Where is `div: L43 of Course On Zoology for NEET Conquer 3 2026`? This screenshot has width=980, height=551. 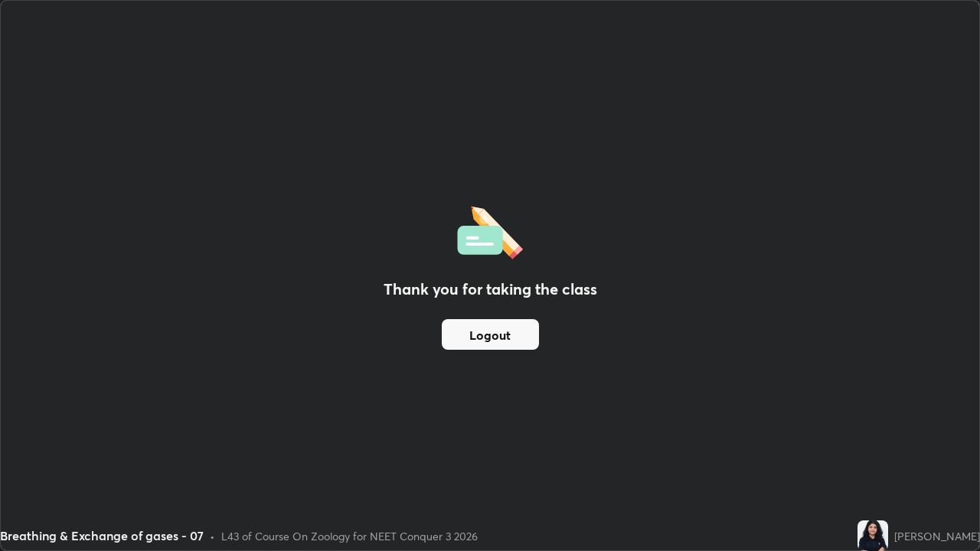
div: L43 of Course On Zoology for NEET Conquer 3 2026 is located at coordinates (349, 536).